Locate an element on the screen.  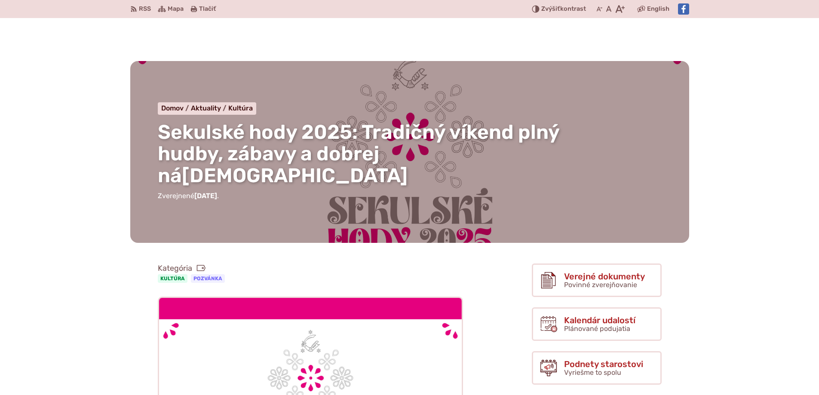
a: English is located at coordinates (659, 9).